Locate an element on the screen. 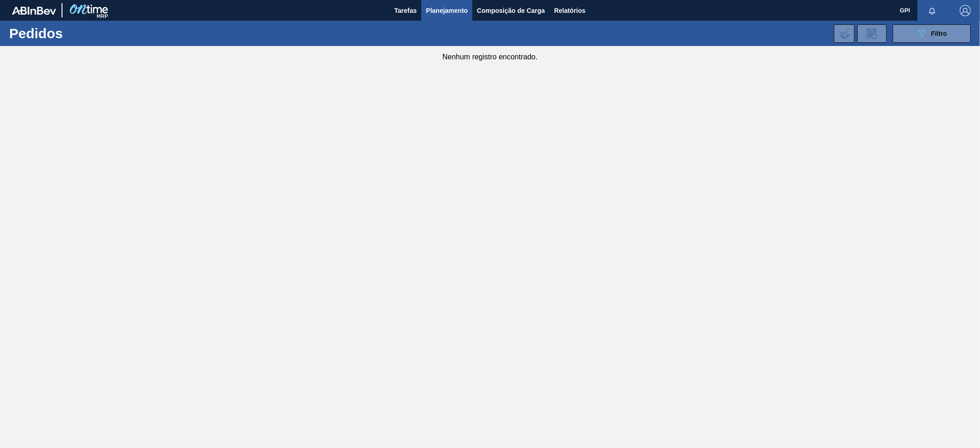 This screenshot has width=980, height=448. span: Planejamento is located at coordinates (447, 11).